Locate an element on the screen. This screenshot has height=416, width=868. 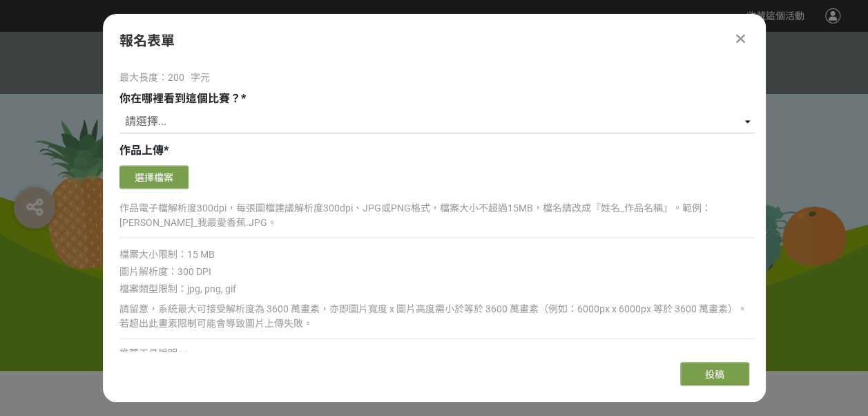
span: 作品上傳 is located at coordinates (141, 150).